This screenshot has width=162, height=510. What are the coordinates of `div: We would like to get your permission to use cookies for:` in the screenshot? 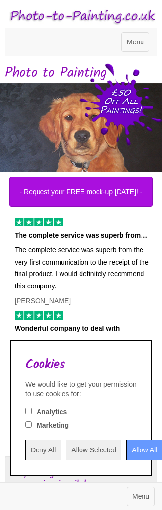 It's located at (81, 389).